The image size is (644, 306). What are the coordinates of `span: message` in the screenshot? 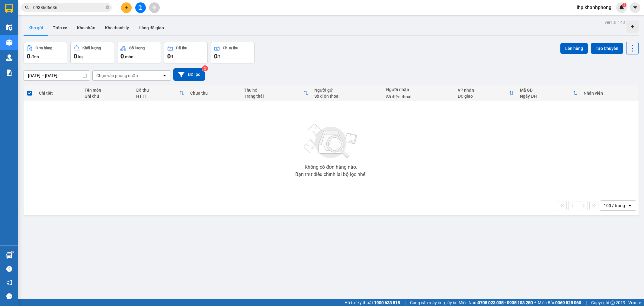 It's located at (9, 296).